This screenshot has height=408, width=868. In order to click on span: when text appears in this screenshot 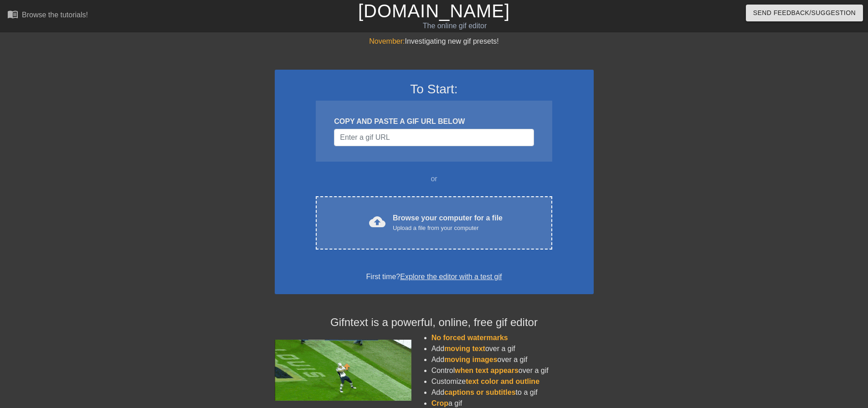, I will do `click(486, 370)`.